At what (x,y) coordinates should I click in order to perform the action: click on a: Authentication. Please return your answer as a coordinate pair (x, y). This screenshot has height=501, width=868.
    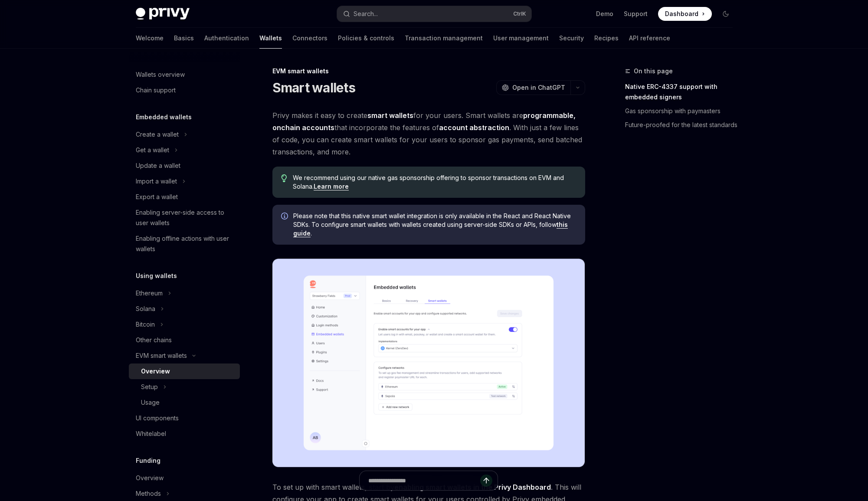
    Looking at the image, I should click on (227, 38).